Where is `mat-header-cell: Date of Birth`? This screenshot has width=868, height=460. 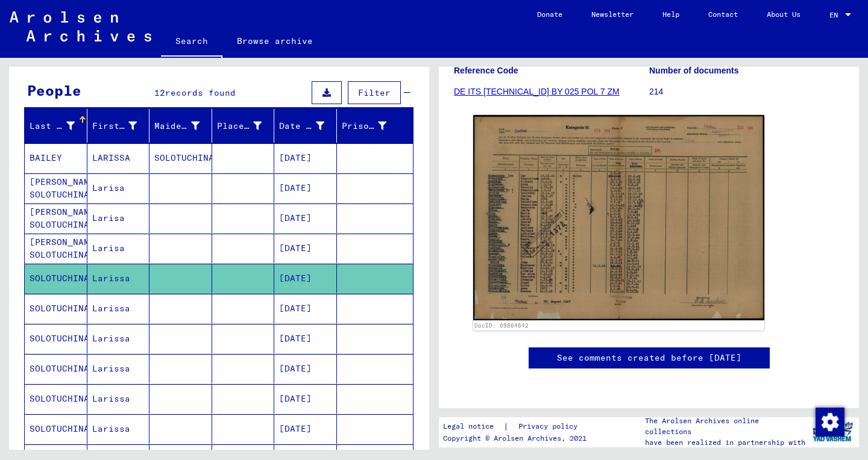
mat-header-cell: Date of Birth is located at coordinates (305, 126).